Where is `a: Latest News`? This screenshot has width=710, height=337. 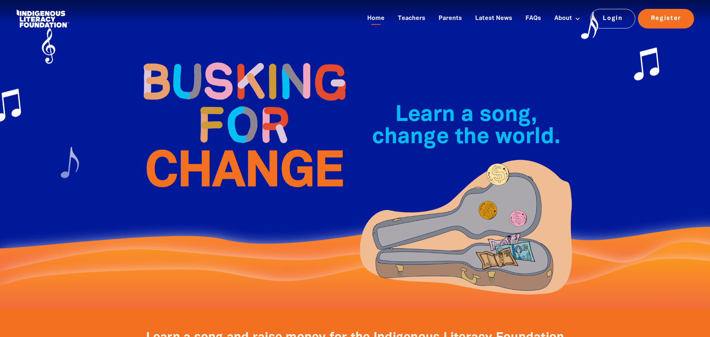
a: Latest News is located at coordinates (493, 18).